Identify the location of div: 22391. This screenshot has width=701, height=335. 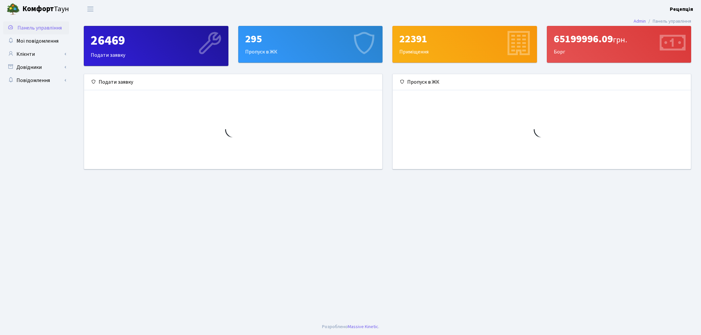
(464, 39).